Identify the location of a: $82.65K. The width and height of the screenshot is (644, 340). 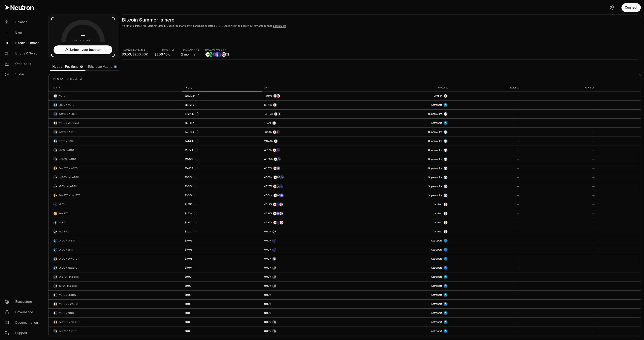
(222, 105).